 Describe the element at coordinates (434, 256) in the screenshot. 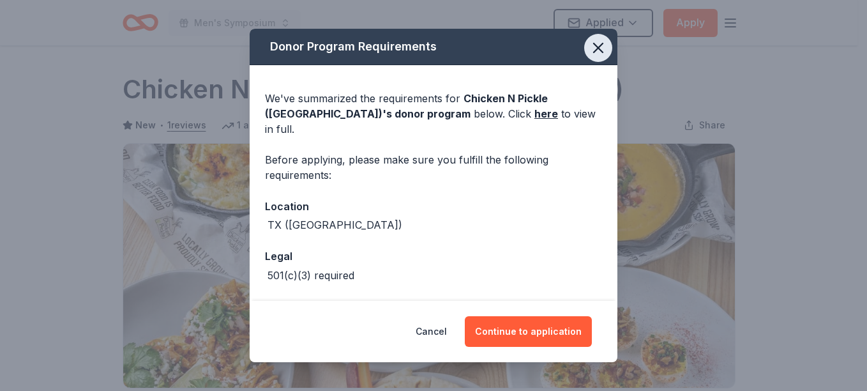

I see `div: Legal` at that location.